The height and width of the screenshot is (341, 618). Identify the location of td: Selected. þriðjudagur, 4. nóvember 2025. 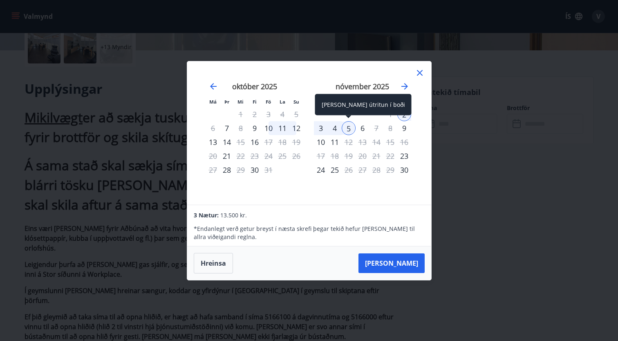
(335, 128).